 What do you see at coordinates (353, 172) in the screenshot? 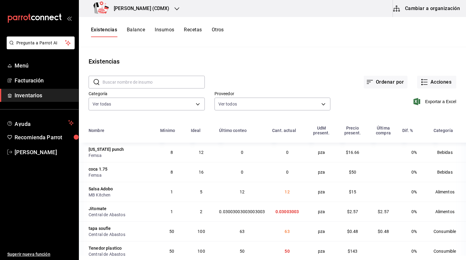
I see `span: $50` at bounding box center [353, 172].